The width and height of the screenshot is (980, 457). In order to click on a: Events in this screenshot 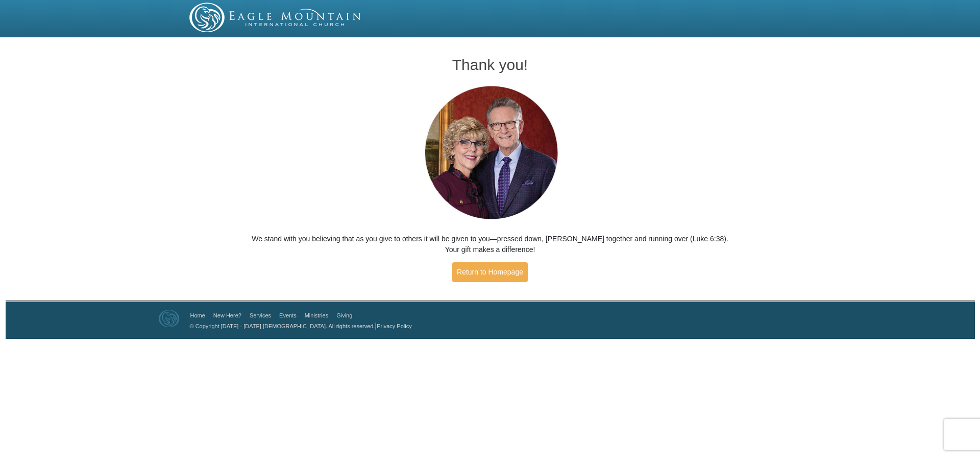, I will do `click(288, 315)`.